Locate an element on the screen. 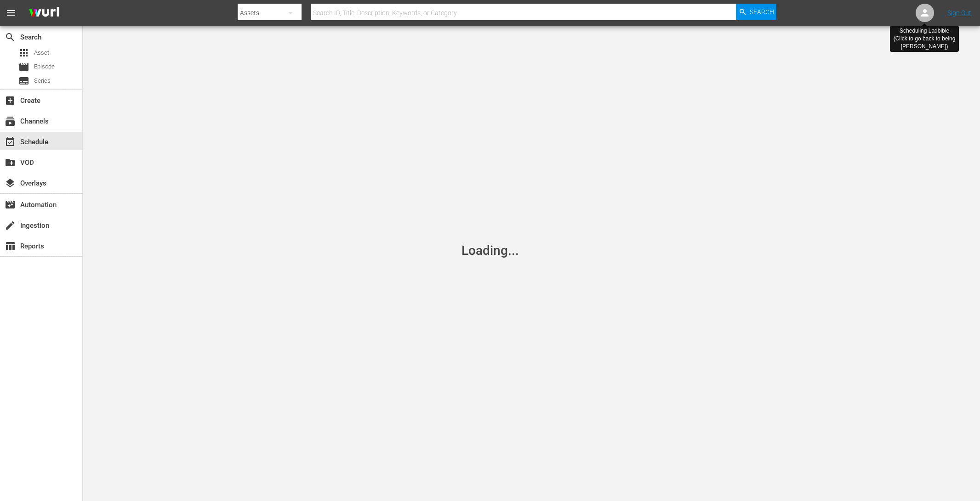 The height and width of the screenshot is (501, 980). span: Ingestion is located at coordinates (10, 225).